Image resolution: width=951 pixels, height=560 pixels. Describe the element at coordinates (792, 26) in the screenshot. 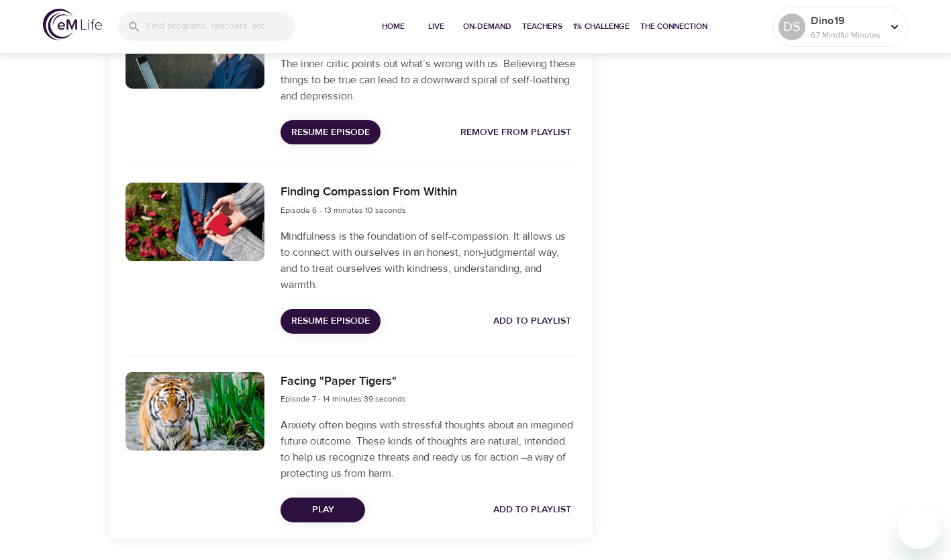

I see `div: DS` at that location.